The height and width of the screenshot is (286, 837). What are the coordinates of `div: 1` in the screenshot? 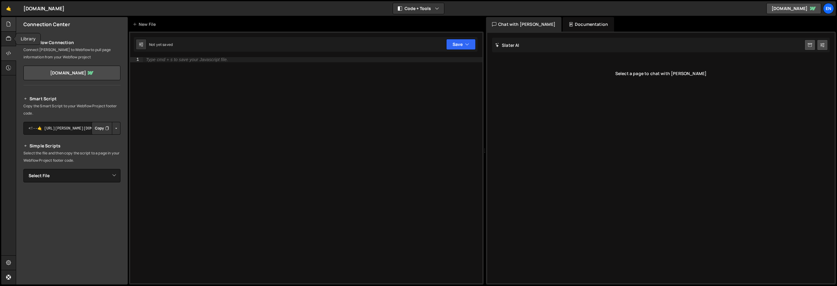 It's located at (137, 60).